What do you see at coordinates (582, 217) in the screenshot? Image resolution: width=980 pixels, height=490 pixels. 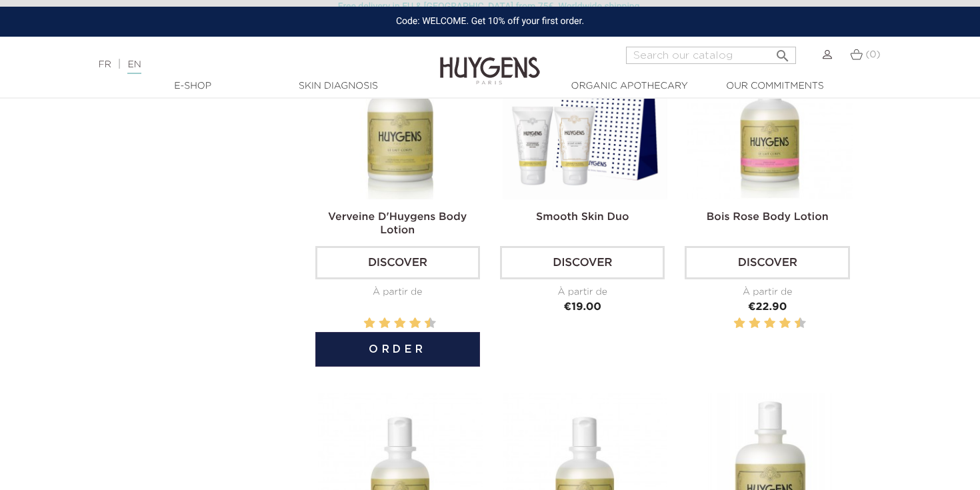 I see `a: Smooth Skin Duo` at bounding box center [582, 217].